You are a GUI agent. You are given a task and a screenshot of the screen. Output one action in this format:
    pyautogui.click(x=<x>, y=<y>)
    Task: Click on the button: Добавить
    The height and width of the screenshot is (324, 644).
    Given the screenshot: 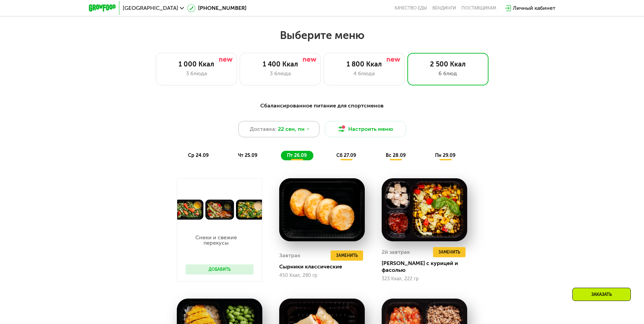 What is the action you would take?
    pyautogui.click(x=220, y=269)
    